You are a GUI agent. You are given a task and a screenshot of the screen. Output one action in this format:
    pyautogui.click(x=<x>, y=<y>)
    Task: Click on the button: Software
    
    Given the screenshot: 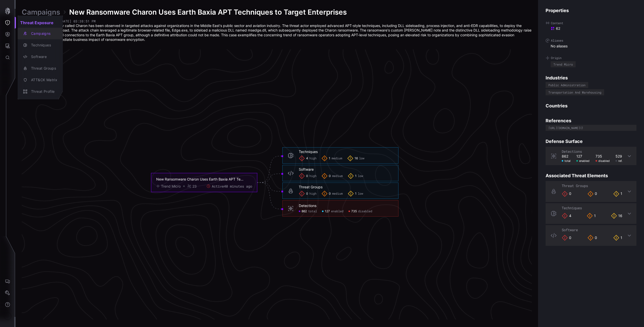 What is the action you would take?
    pyautogui.click(x=40, y=56)
    